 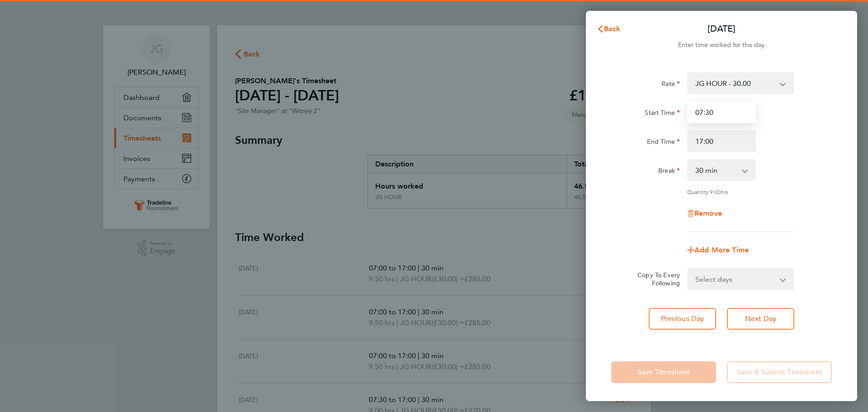 What do you see at coordinates (663, 114) in the screenshot?
I see `label: Start Time` at bounding box center [663, 114].